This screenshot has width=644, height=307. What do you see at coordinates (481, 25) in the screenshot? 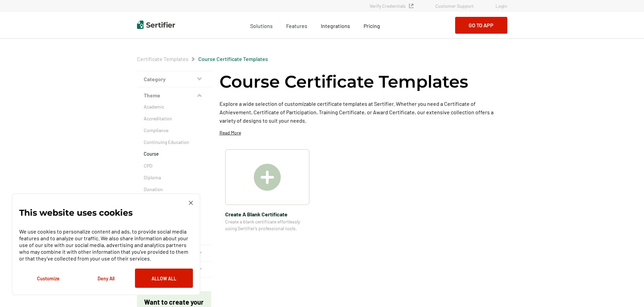
I see `button: Go to App` at bounding box center [481, 25].